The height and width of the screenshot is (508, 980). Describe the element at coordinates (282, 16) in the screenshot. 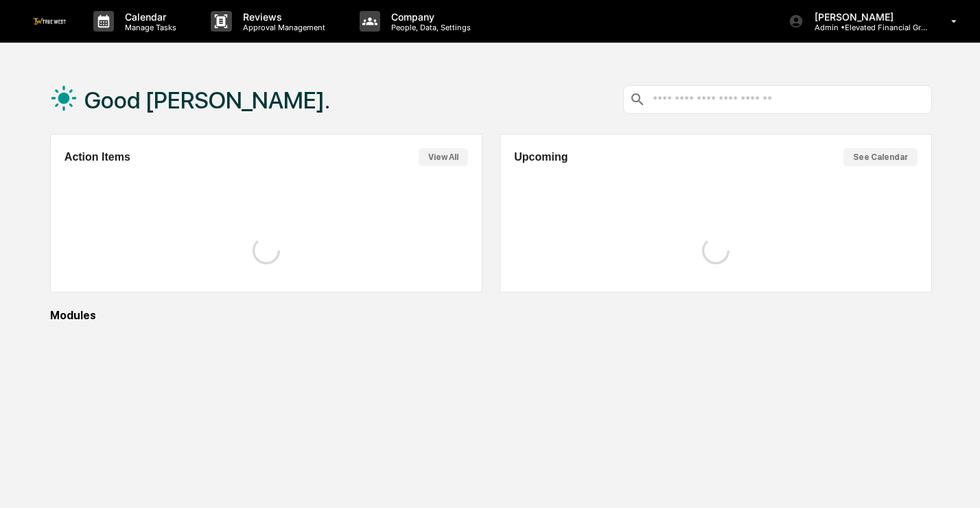

I see `p: Reviews` at that location.